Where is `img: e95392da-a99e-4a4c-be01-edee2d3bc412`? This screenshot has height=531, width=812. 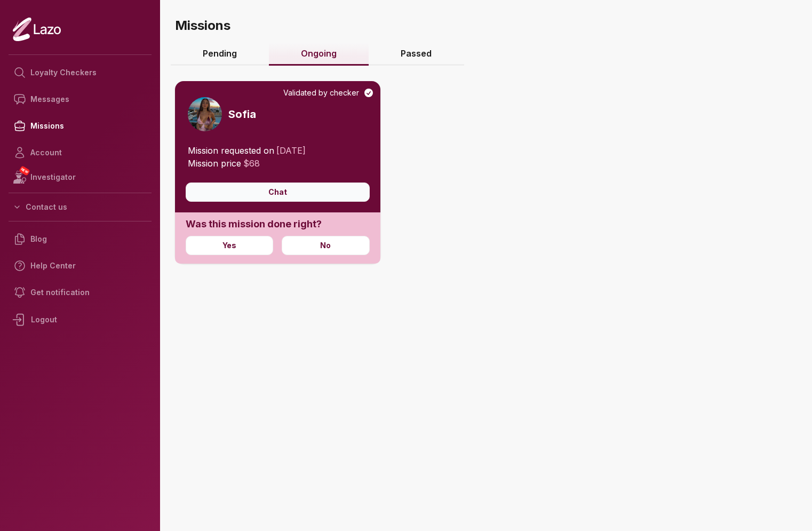 img: e95392da-a99e-4a4c-be01-edee2d3bc412 is located at coordinates (205, 115).